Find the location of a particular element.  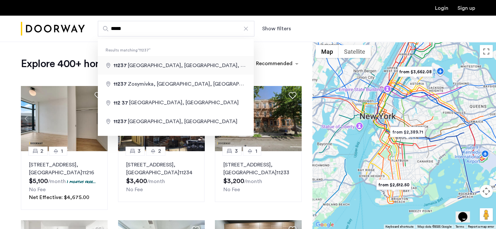

a: Registration is located at coordinates (466, 8).